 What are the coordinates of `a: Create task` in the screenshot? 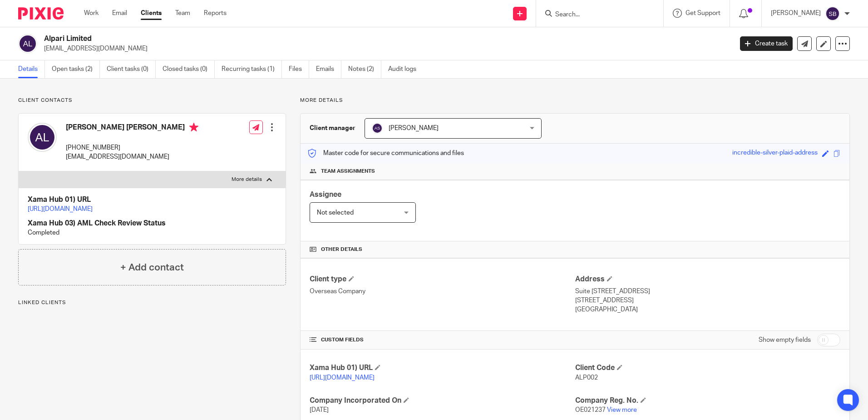 It's located at (766, 44).